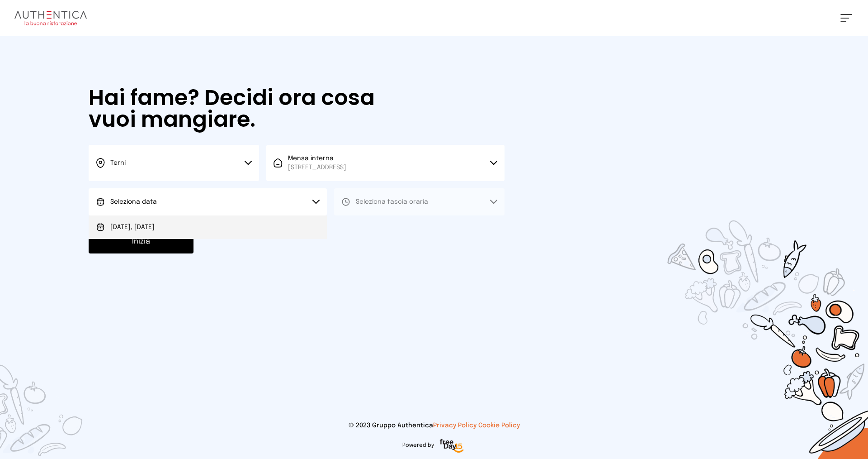 This screenshot has width=868, height=459. I want to click on button: Seleziona fascia oraria, so click(419, 202).